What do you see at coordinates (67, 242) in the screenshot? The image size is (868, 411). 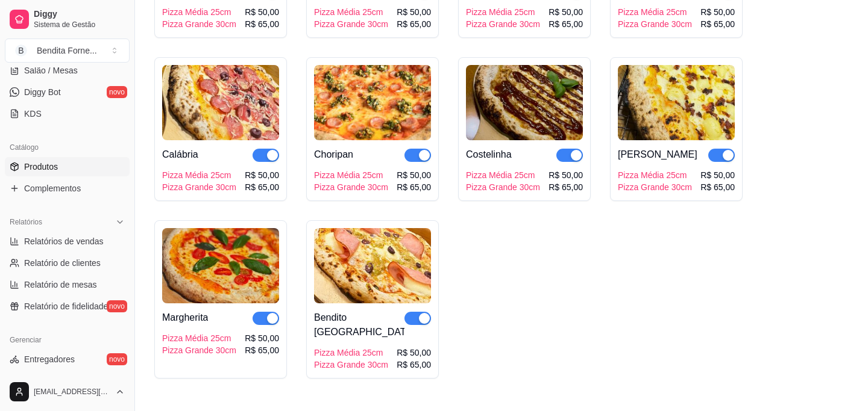 I see `a: Relatórios de vendas` at bounding box center [67, 242].